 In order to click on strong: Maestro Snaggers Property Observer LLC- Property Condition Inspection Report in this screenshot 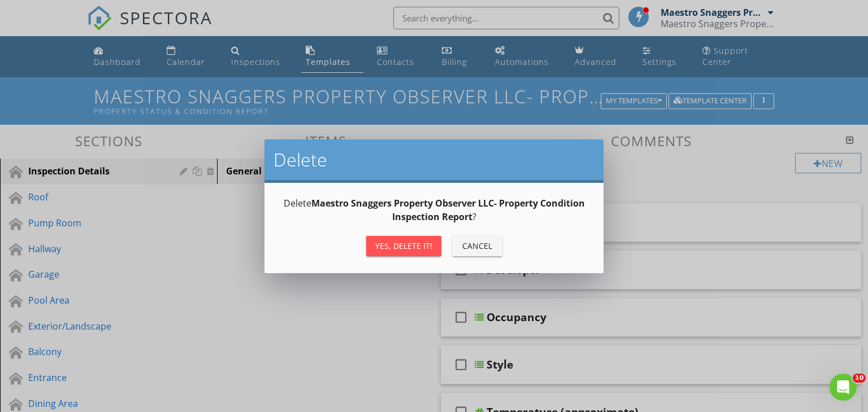, I will do `click(448, 210)`.